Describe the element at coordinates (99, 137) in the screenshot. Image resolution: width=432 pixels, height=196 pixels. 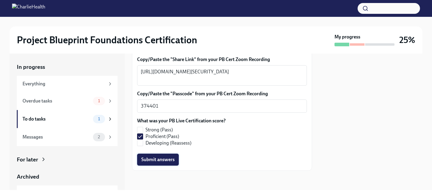
I see `span: 2` at that location.